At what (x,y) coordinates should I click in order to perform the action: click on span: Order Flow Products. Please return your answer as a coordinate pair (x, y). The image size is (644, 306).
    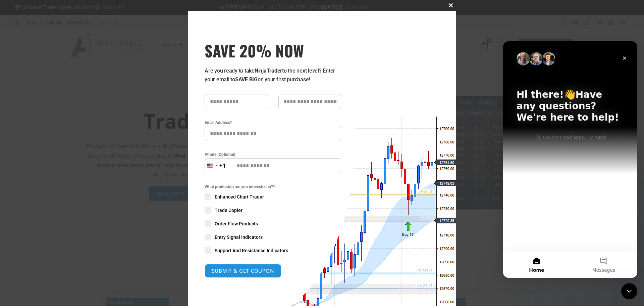
    Looking at the image, I should click on (236, 224).